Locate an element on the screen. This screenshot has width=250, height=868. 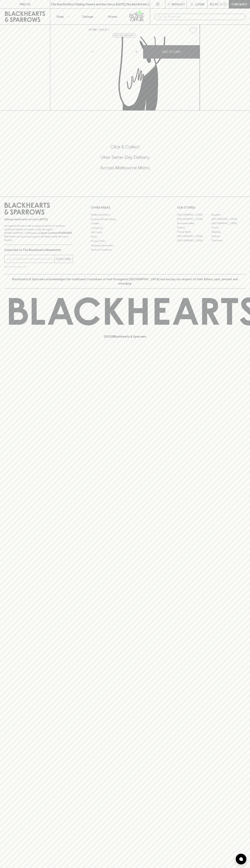
p: Blackhearts & Sparrows acknowledges the traditional Custodians of land throughout [GEOGRAPHIC_DAT... is located at coordinates (125, 281).